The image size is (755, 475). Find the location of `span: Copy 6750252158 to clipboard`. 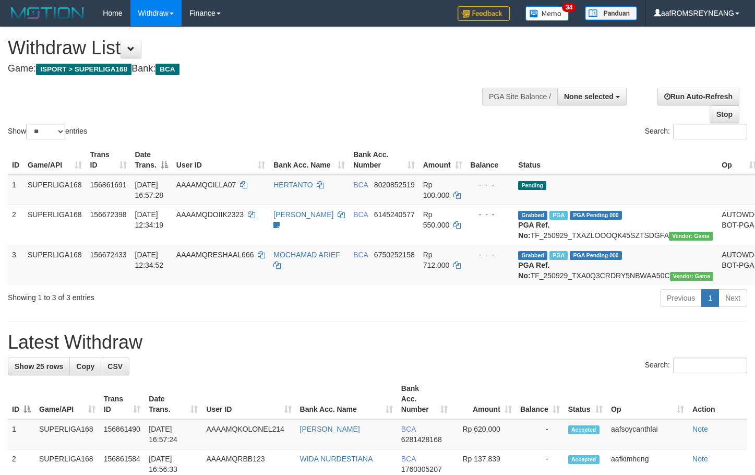

span: Copy 6750252158 to clipboard is located at coordinates (394, 255).